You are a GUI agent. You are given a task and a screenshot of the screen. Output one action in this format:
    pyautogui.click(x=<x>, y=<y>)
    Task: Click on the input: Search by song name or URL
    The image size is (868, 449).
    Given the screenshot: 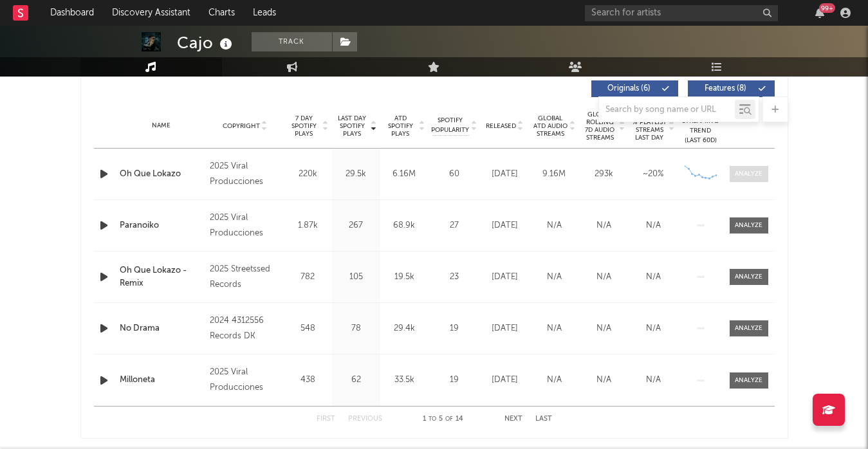 What is the action you would take?
    pyautogui.click(x=667, y=111)
    